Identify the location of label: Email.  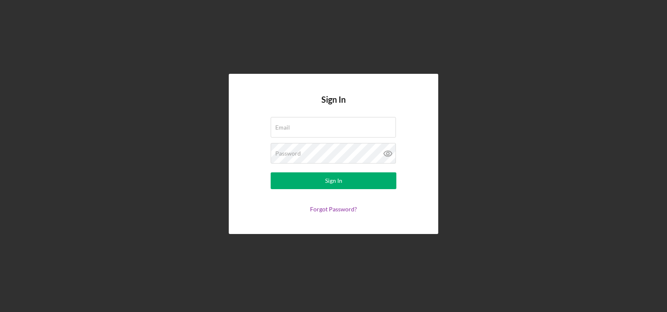
(282, 127).